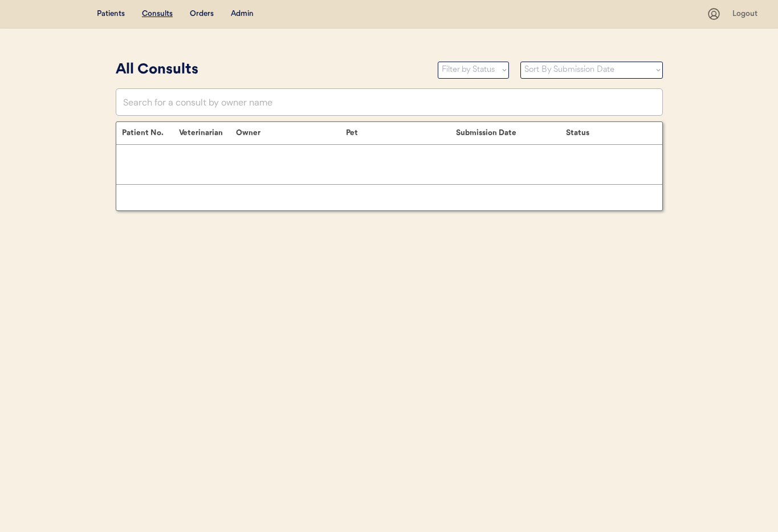  I want to click on div: Patients, so click(111, 14).